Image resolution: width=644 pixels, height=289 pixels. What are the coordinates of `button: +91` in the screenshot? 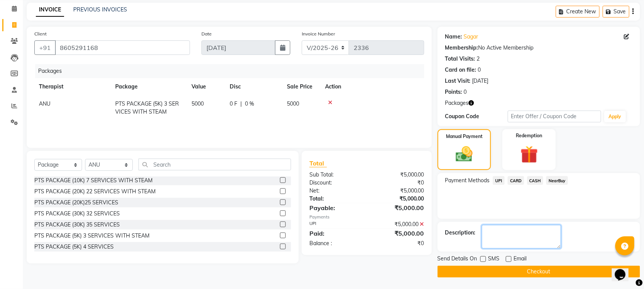 It's located at (45, 48).